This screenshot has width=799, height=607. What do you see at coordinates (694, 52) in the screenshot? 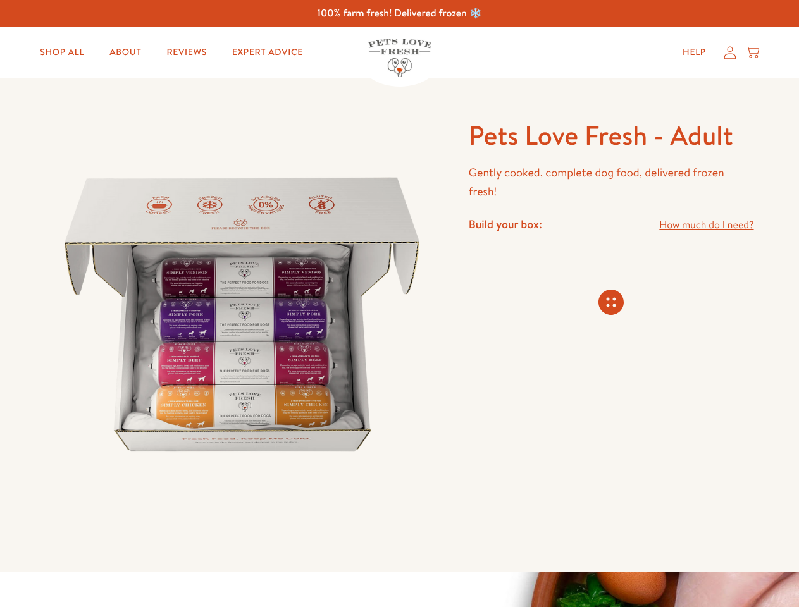
I see `a: Help` at bounding box center [694, 52].